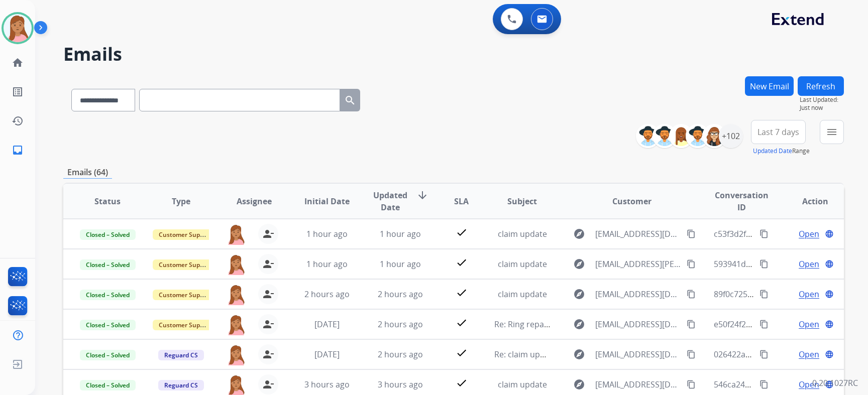 The height and width of the screenshot is (395, 868). Describe the element at coordinates (17, 92) in the screenshot. I see `mat-icon: list_alt` at that location.